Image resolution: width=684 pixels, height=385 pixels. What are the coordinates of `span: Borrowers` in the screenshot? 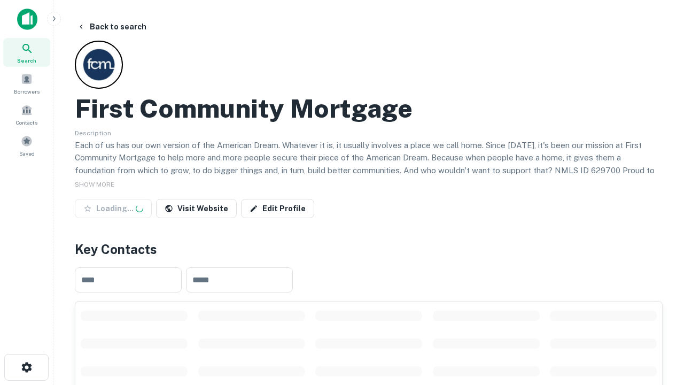 It's located at (27, 91).